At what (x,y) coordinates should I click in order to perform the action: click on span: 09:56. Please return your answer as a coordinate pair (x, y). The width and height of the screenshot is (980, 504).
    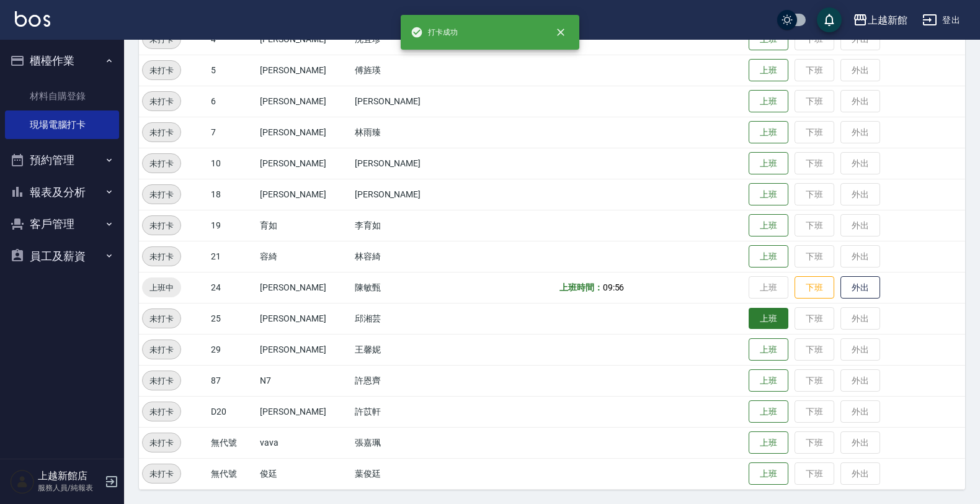
    Looking at the image, I should click on (613, 287).